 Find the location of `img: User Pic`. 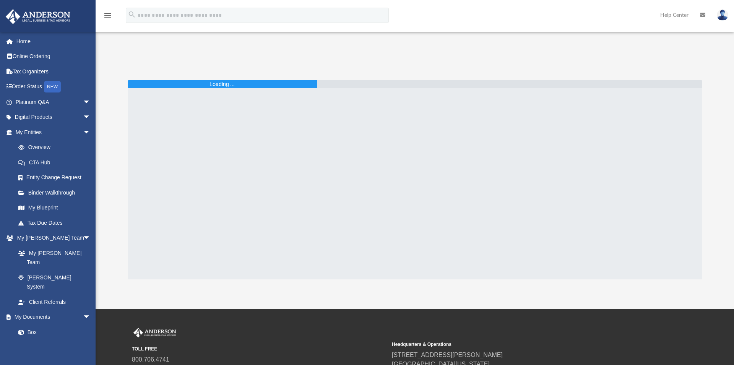

img: User Pic is located at coordinates (723, 15).